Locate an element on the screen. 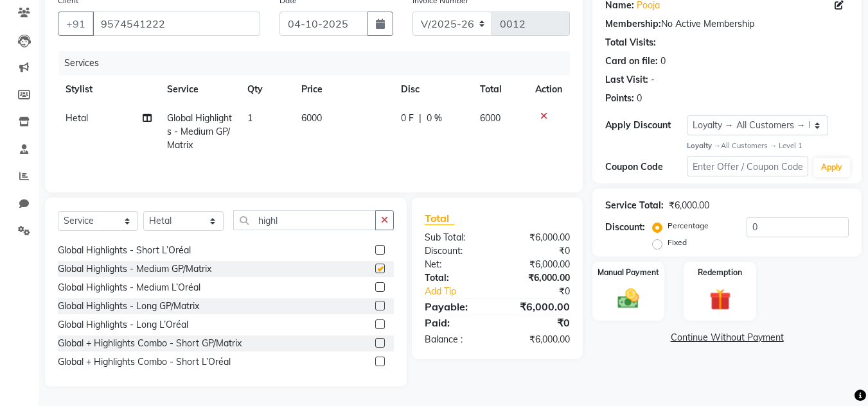  a: Continue Without Payment is located at coordinates (726, 338).